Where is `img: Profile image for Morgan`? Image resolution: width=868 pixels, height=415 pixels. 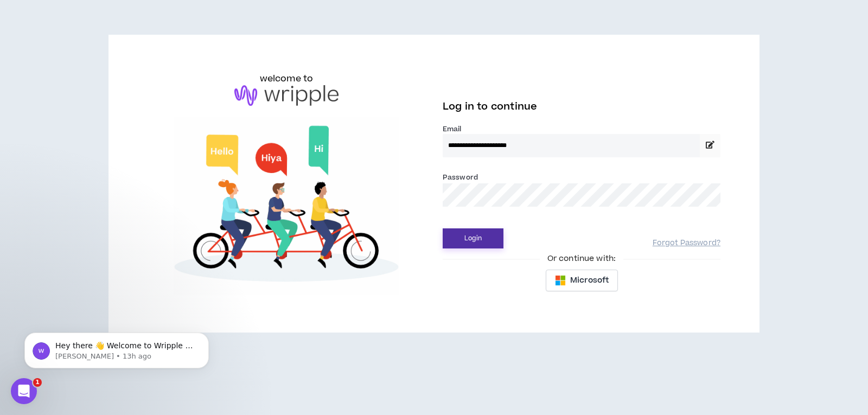 img: Profile image for Morgan is located at coordinates (33, 41).